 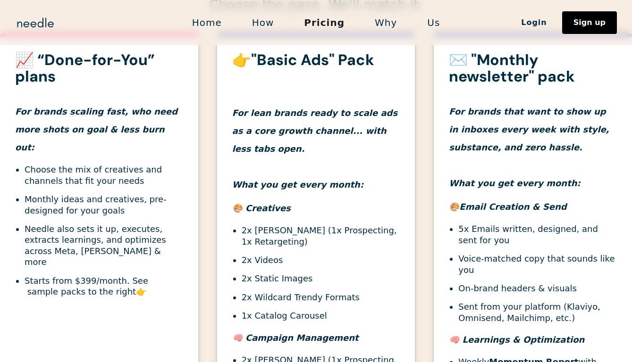 What do you see at coordinates (321, 316) in the screenshot?
I see `li: 1x Catalog Carousel` at bounding box center [321, 316].